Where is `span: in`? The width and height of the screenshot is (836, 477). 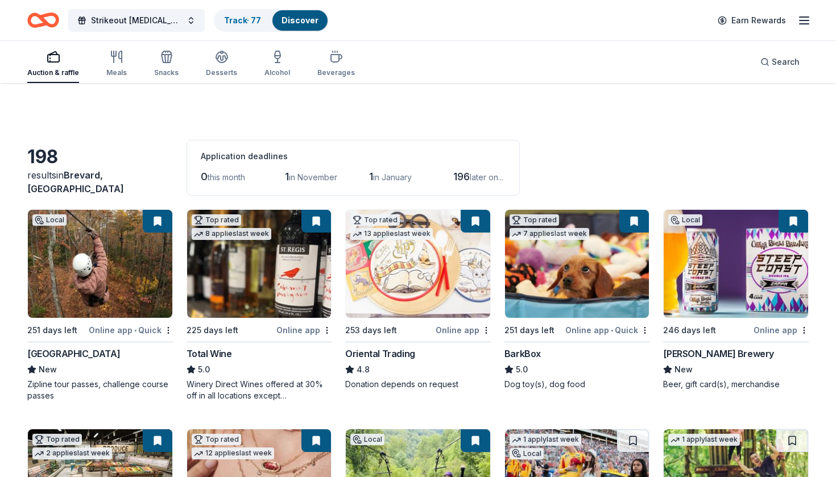
span: in is located at coordinates (76, 182).